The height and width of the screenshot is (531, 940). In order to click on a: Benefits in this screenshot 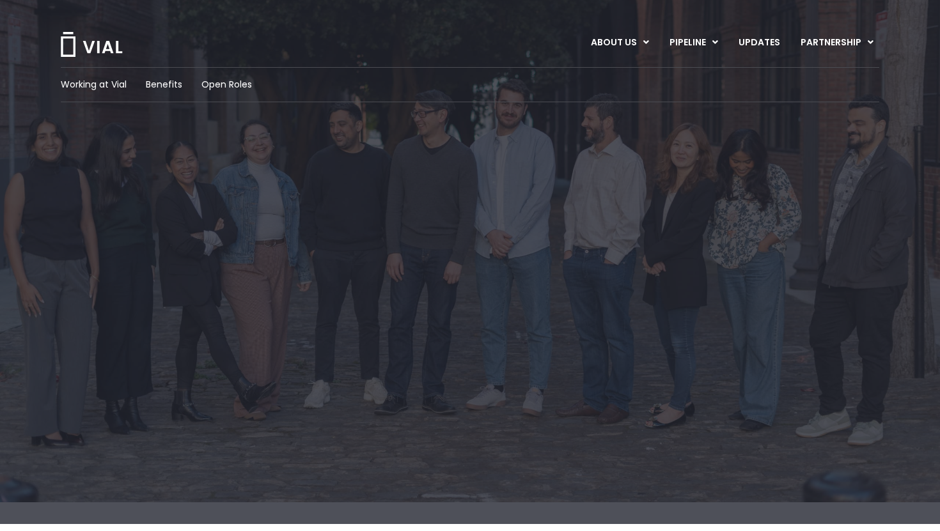, I will do `click(164, 84)`.